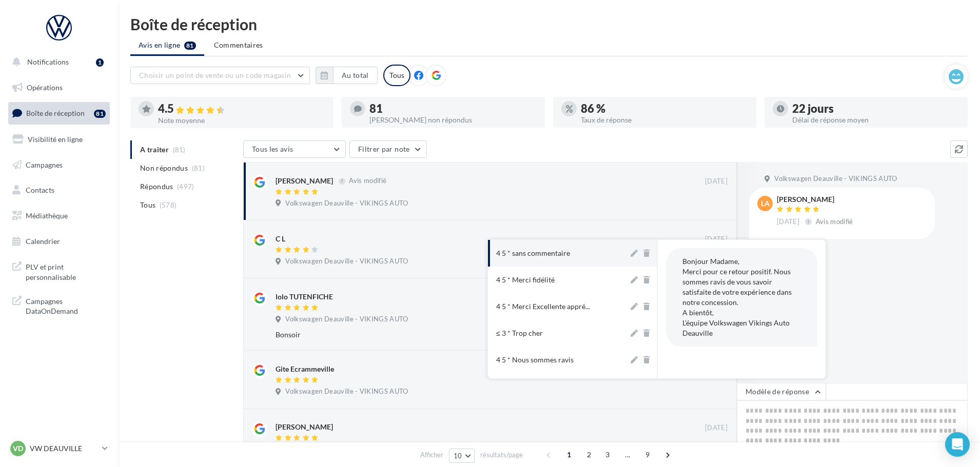  What do you see at coordinates (44, 164) in the screenshot?
I see `span: Campagnes` at bounding box center [44, 164].